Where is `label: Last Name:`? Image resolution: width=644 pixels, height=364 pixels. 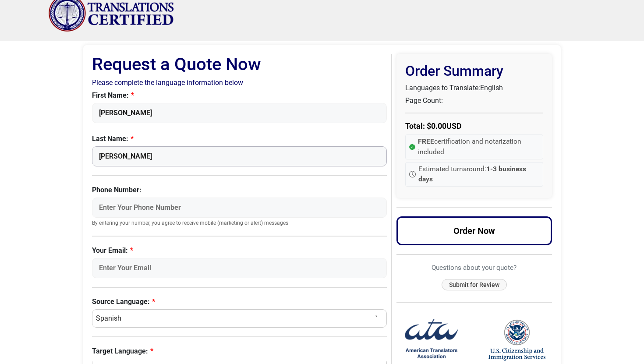
label: Last Name: is located at coordinates (239, 139).